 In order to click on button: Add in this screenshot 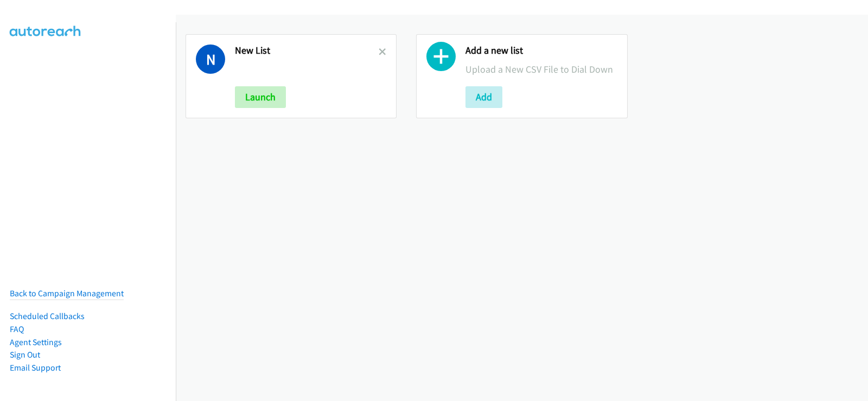, I will do `click(484, 97)`.